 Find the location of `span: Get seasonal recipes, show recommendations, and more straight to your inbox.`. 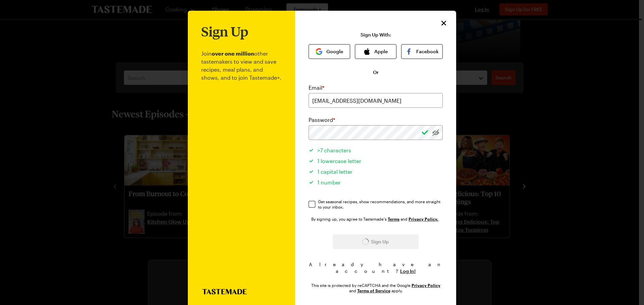

span: Get seasonal recipes, show recommendations, and more straight to your inbox. is located at coordinates (380, 204).